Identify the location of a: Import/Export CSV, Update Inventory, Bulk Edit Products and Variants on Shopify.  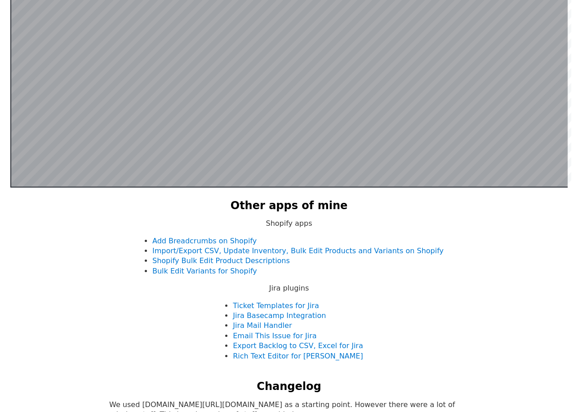
(298, 250).